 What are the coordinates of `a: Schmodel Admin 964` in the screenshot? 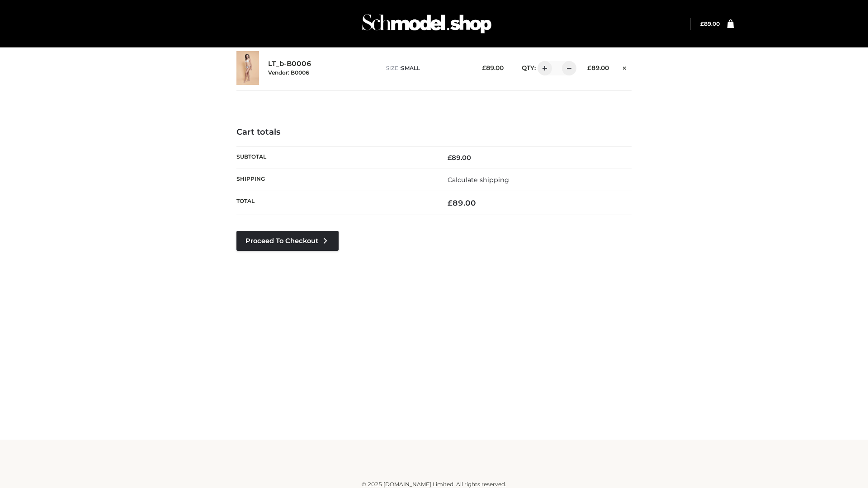 It's located at (427, 23).